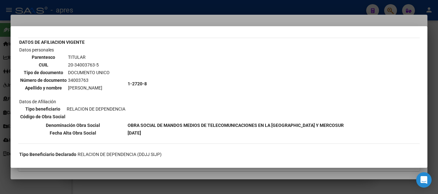  Describe the element at coordinates (43, 109) in the screenshot. I see `th: Tipo beneficiario` at that location.